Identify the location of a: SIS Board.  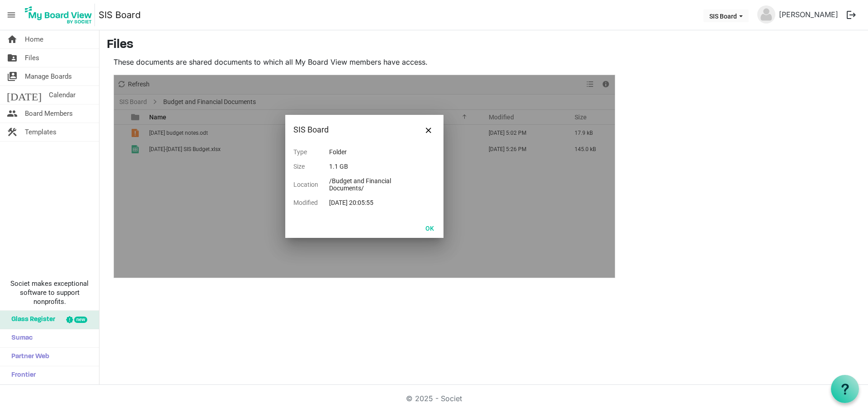
(119, 15).